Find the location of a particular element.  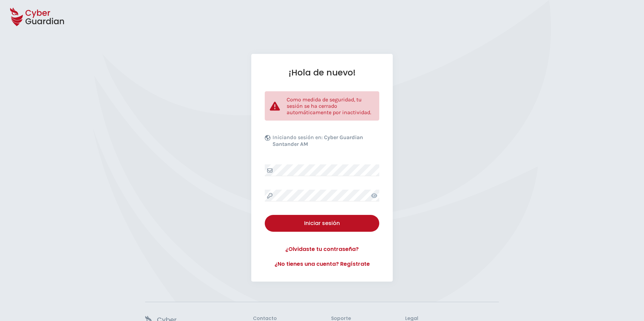

a: ¿No tienes una cuenta? Regístrate is located at coordinates (322, 264).